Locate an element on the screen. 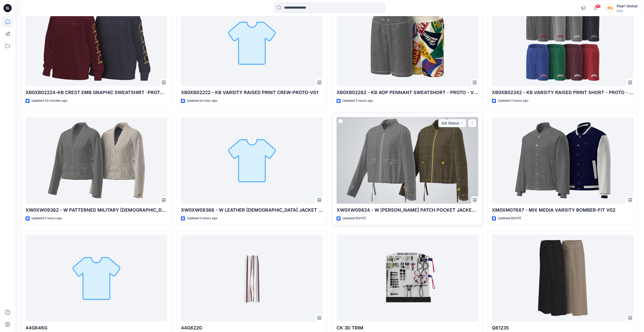 The width and height of the screenshot is (644, 332). span: 10 is located at coordinates (598, 6).